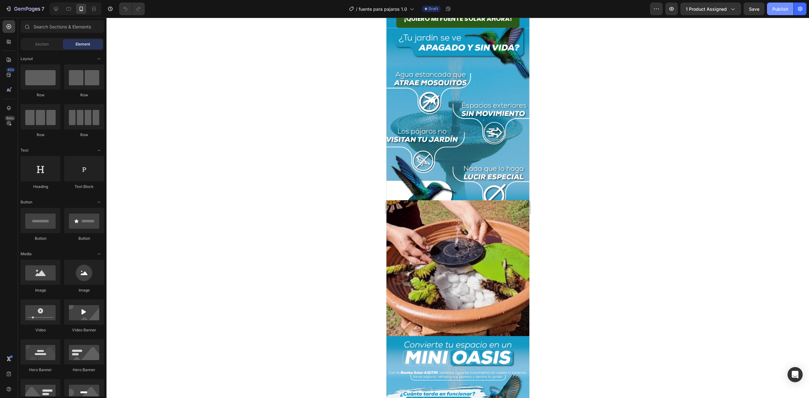 The image size is (809, 398). I want to click on div: Heading, so click(40, 187).